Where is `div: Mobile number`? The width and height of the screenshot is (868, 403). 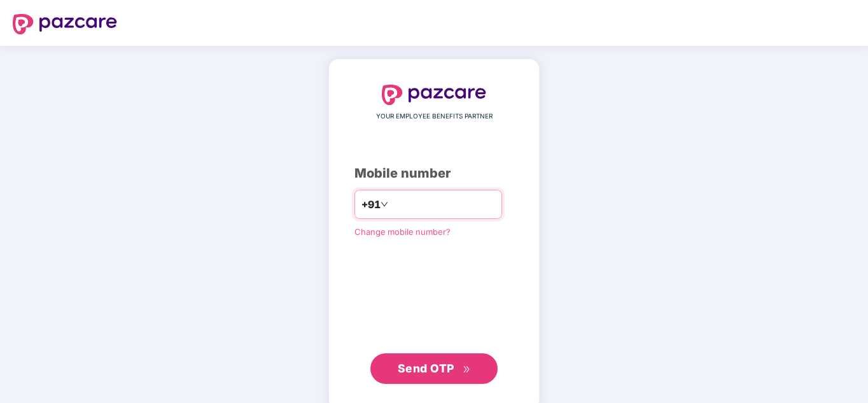 div: Mobile number is located at coordinates (434, 173).